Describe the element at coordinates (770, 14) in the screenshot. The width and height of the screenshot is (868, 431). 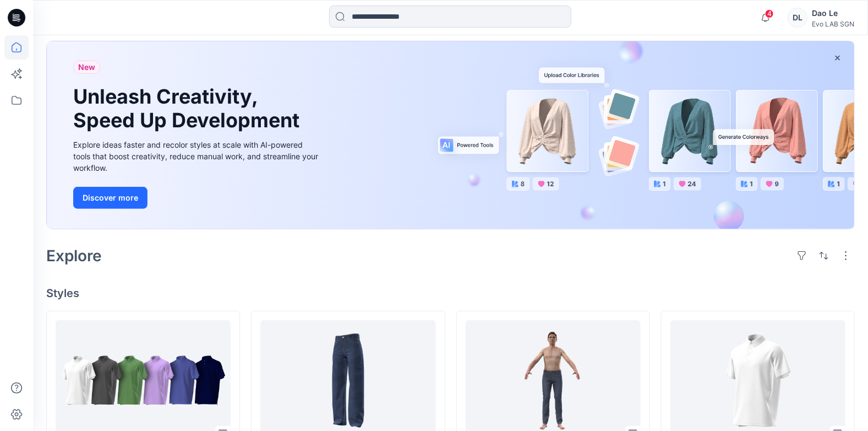
I see `span: 4` at that location.